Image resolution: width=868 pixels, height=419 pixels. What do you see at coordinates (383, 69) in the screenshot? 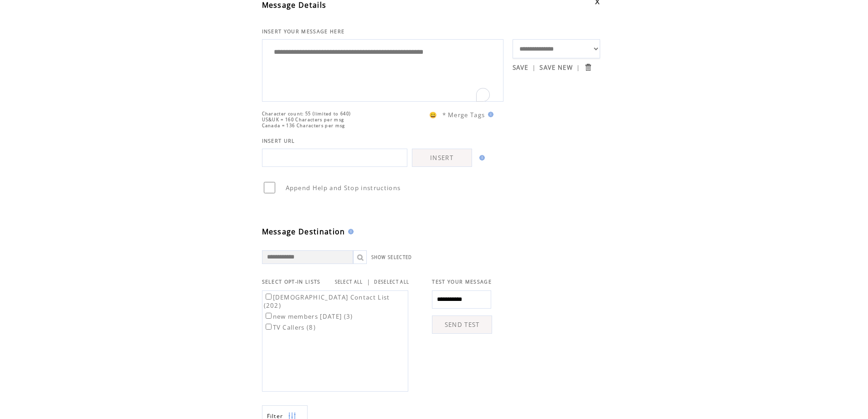
I see `textarea: To enrich screen reader interactions, please activate Accessibility in Grammarly extension settings` at bounding box center [383, 69].